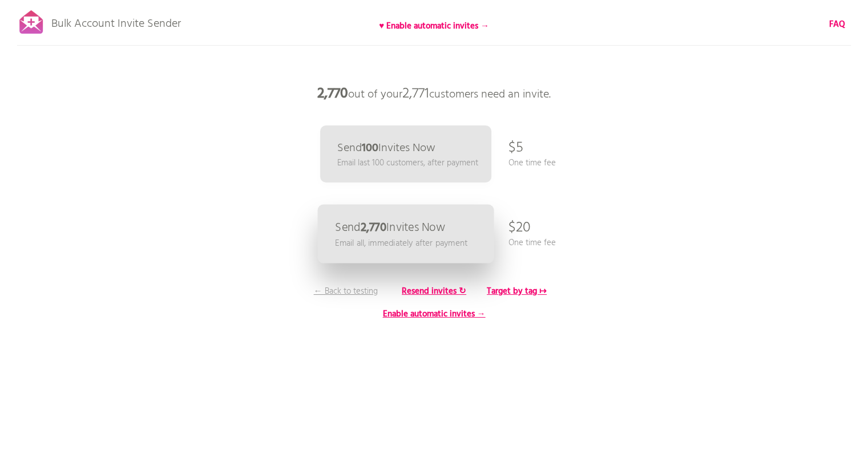 The image size is (868, 471). Describe the element at coordinates (415, 94) in the screenshot. I see `span: 2,771` at that location.